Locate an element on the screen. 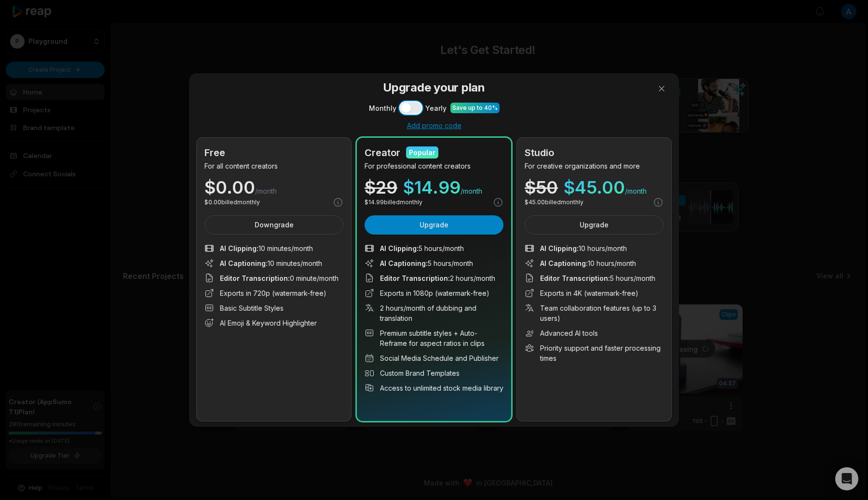 This screenshot has height=500, width=868. p: For all content creators is located at coordinates (274, 166).